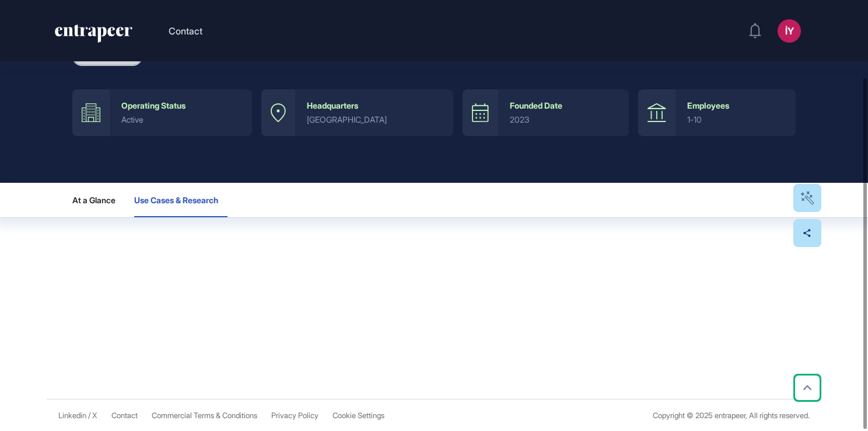 This screenshot has height=431, width=868. Describe the element at coordinates (708, 105) in the screenshot. I see `div: Employees` at that location.